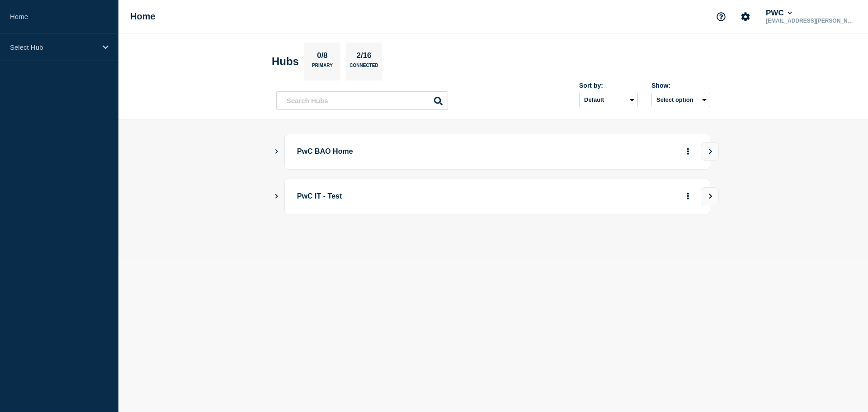 The height and width of the screenshot is (412, 868). Describe the element at coordinates (53, 47) in the screenshot. I see `p: Select Hub` at that location.